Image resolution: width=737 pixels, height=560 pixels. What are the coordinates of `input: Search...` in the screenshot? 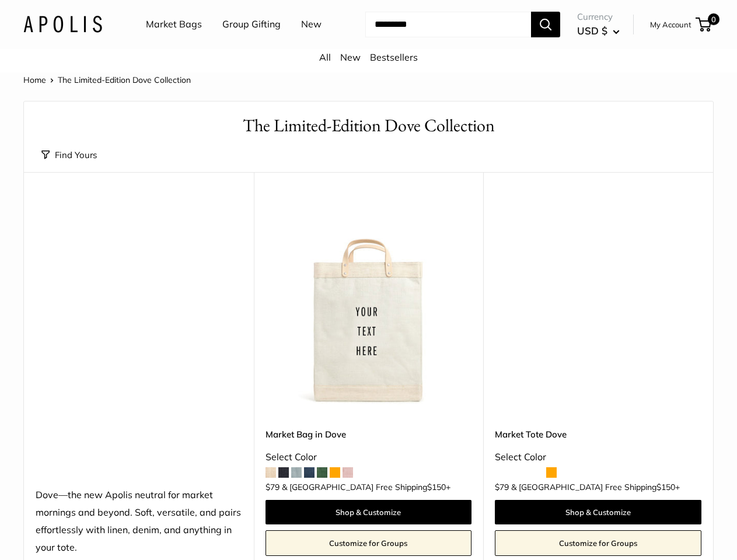 It's located at (448, 25).